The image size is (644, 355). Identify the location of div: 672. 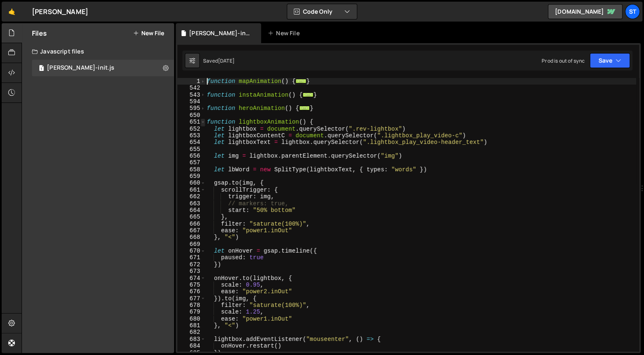
(191, 264).